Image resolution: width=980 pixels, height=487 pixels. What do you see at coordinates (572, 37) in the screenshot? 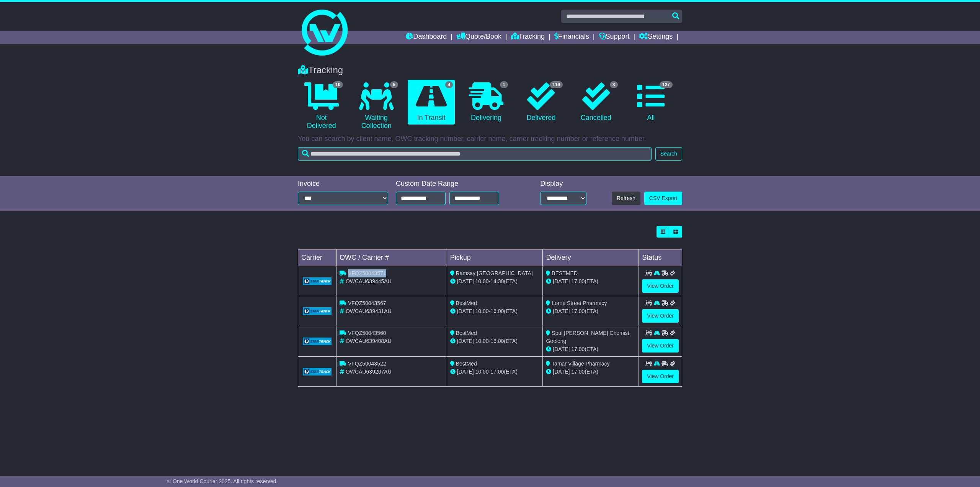
I see `a: Financials` at bounding box center [572, 37].